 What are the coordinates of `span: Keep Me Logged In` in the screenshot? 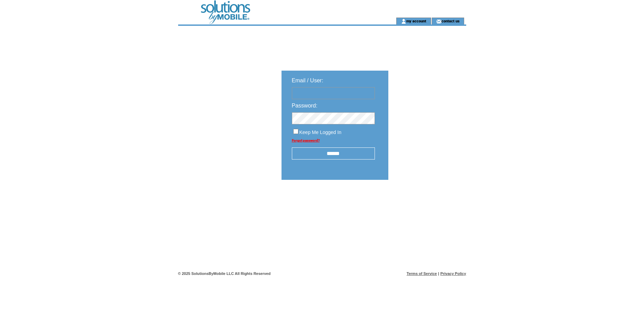 It's located at (321, 133).